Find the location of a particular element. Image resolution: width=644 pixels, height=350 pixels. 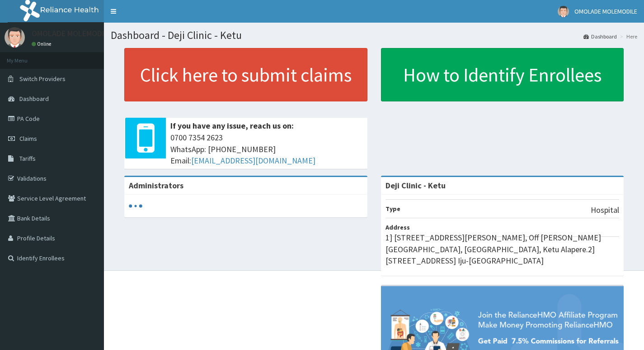

b: Address is located at coordinates (398, 227).